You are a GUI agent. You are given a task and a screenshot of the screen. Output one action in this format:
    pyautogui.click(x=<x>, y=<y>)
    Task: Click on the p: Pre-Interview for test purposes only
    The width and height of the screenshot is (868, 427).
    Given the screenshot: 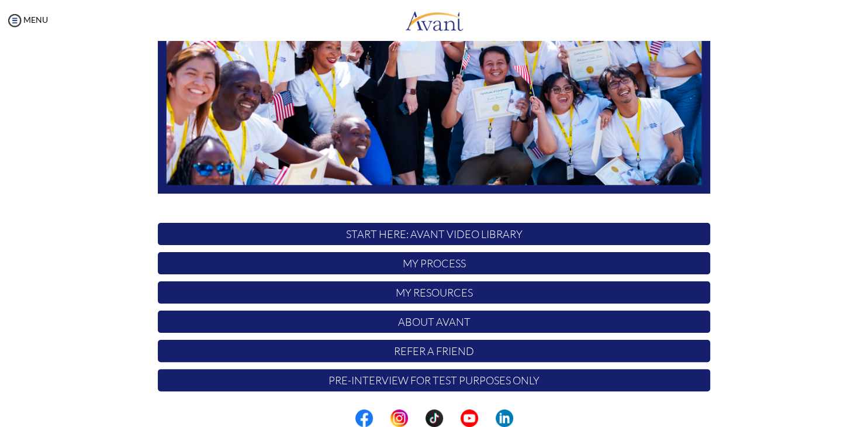 What is the action you would take?
    pyautogui.click(x=434, y=380)
    